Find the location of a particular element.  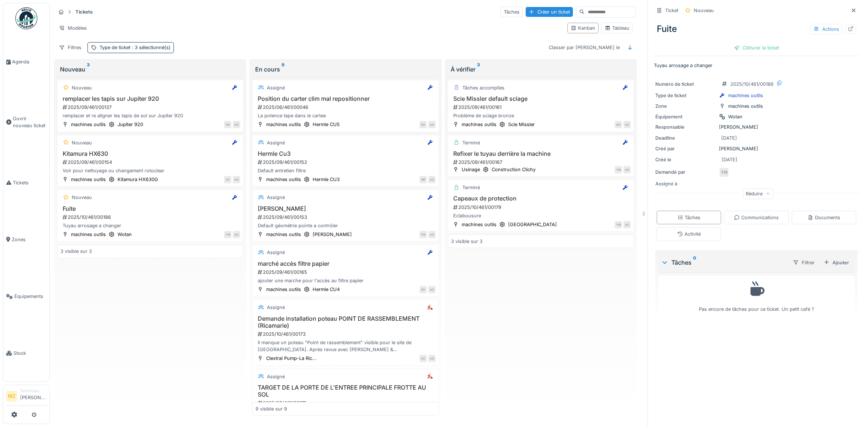

sup: 9 is located at coordinates (283, 69).